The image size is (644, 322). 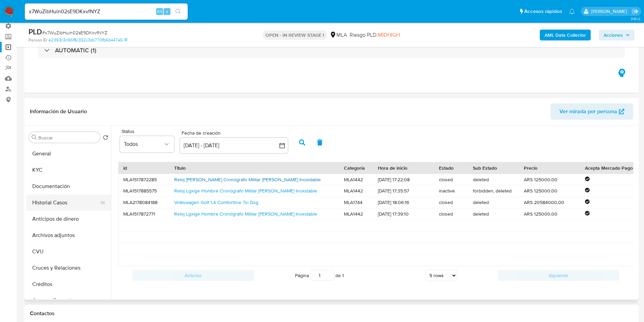 I want to click on button: Ver mirada por persona, so click(x=592, y=111).